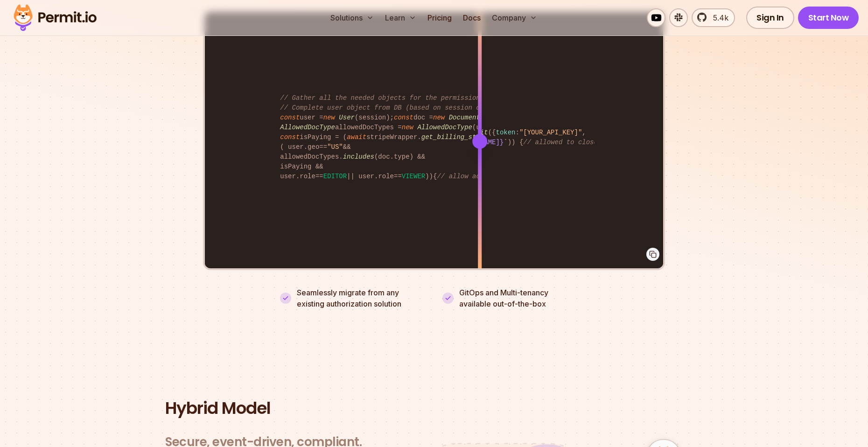  Describe the element at coordinates (464, 118) in the screenshot. I see `span: Document` at that location.